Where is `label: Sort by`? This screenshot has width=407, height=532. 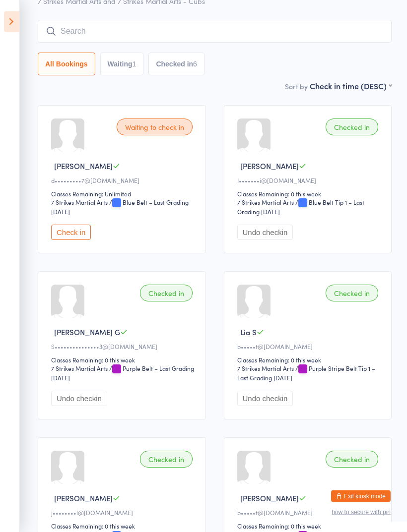 label: Sort by is located at coordinates (296, 87).